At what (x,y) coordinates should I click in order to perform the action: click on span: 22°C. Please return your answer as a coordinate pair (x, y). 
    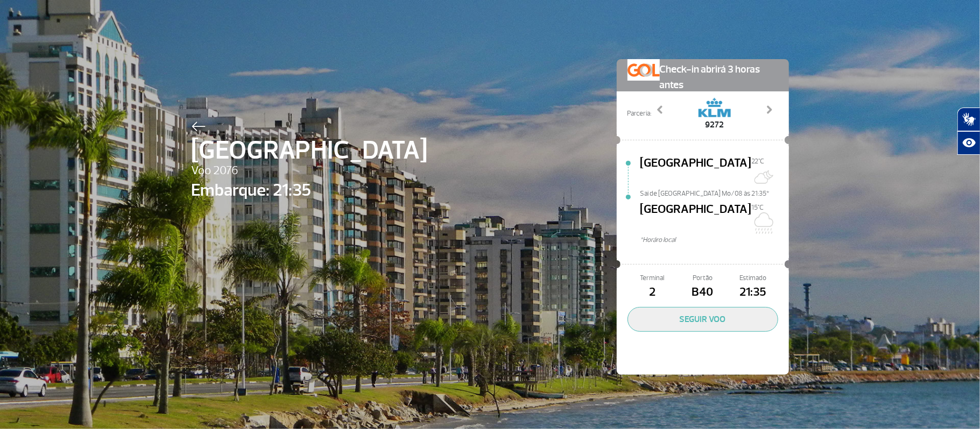
    Looking at the image, I should click on (758, 161).